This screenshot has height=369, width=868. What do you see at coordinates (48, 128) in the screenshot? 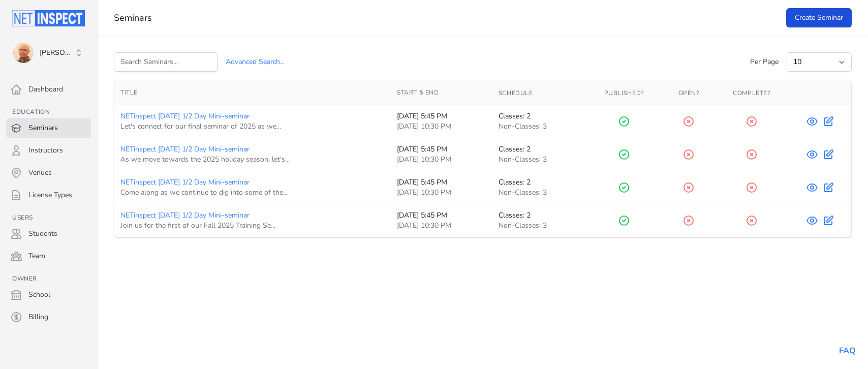
I see `a: Seminars` at bounding box center [48, 128].